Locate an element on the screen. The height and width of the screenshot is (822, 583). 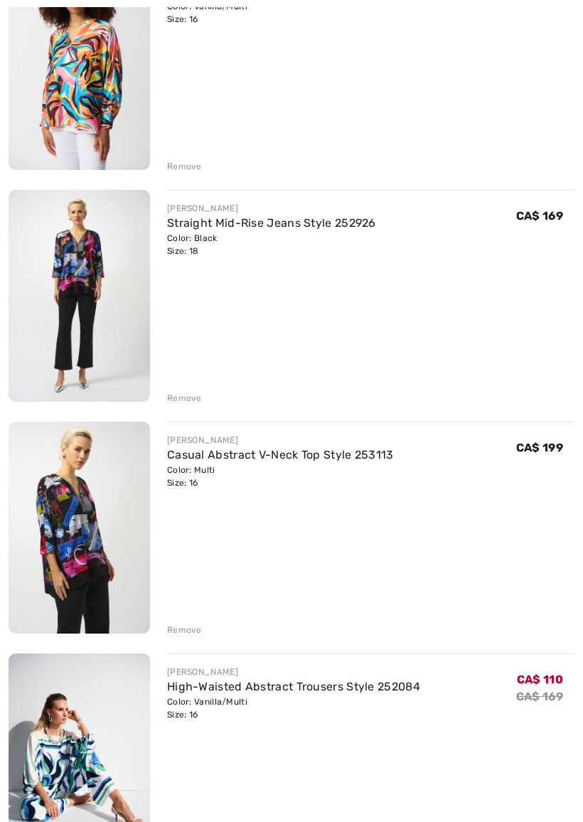
a: High-Waisted Abstract Trousers Style 252084 is located at coordinates (294, 686).